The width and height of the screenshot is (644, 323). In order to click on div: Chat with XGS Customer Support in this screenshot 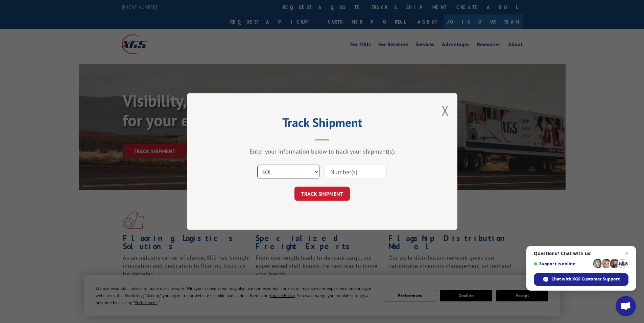, I will do `click(581, 280)`.